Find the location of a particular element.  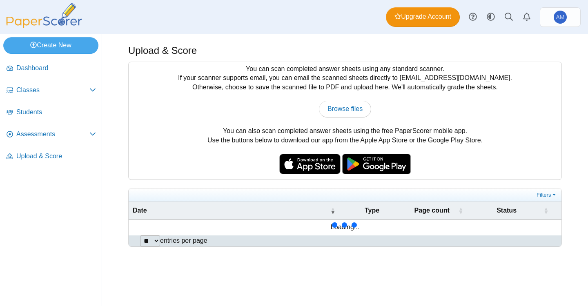

a: Alerts is located at coordinates (527, 17).